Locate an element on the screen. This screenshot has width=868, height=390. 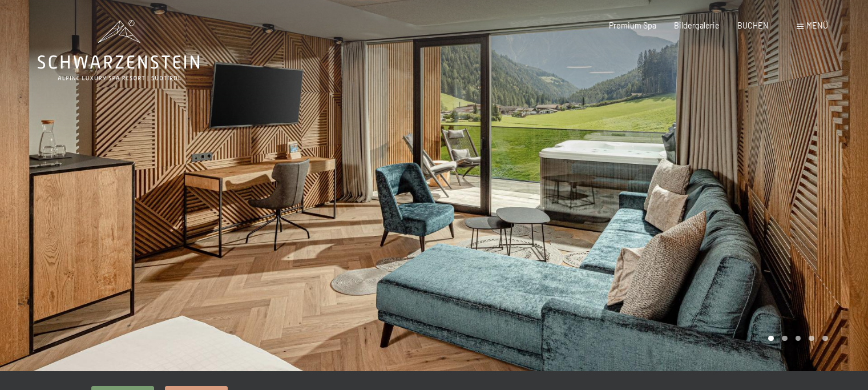
span: Bildergalerie is located at coordinates (697, 26).